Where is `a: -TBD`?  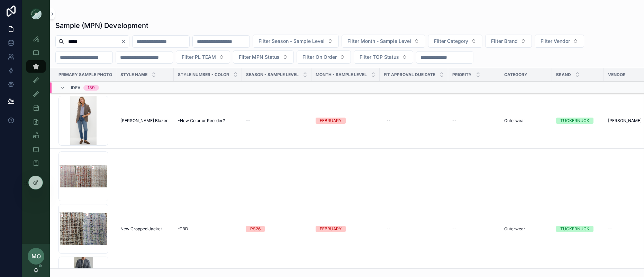 a: -TBD is located at coordinates (207, 229).